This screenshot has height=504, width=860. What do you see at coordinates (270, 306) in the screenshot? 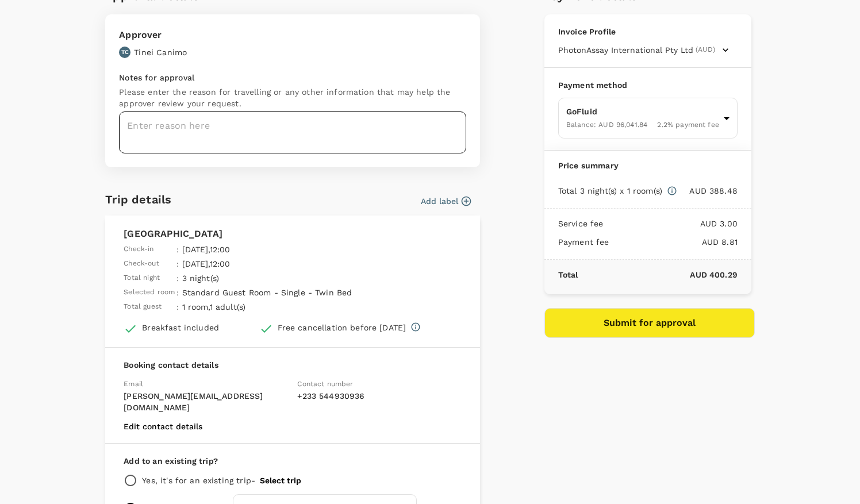
I see `p: 1 room , 1 adult(s)` at bounding box center [270, 306].